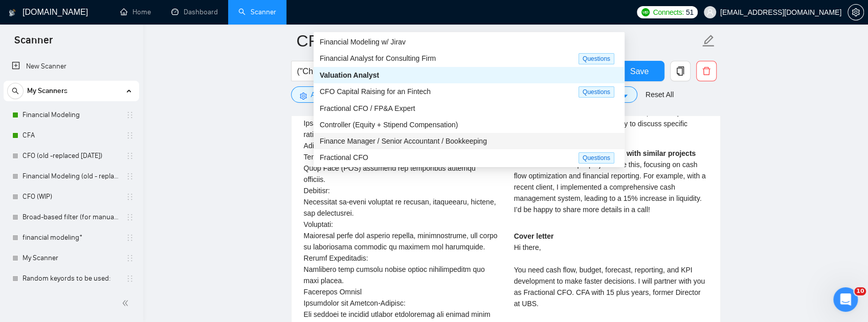  I want to click on span: My Scanners, so click(47, 91).